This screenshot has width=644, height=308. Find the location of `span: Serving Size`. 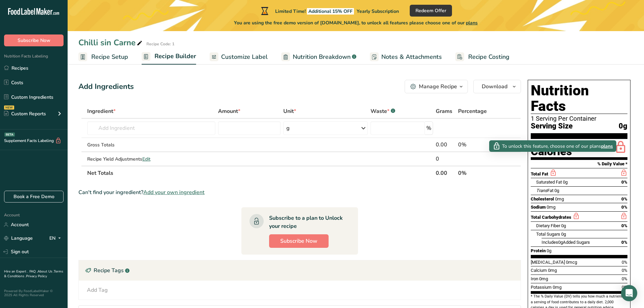

span: Serving Size is located at coordinates (552, 126).